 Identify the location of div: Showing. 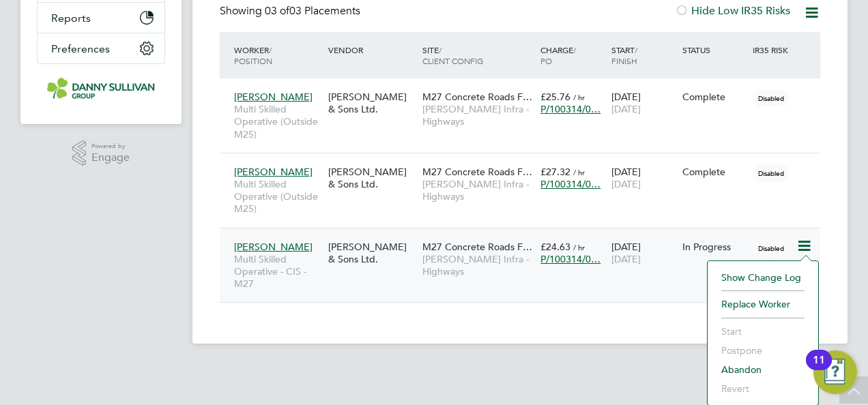
(291, 11).